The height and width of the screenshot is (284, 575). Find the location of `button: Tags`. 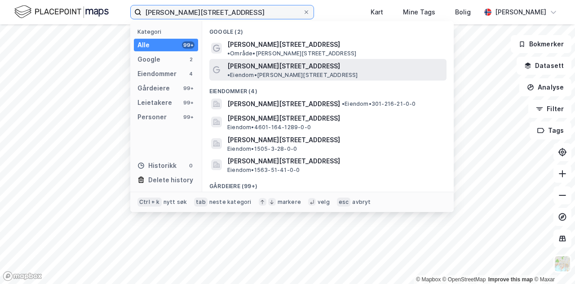

button: Tags is located at coordinates (551, 130).